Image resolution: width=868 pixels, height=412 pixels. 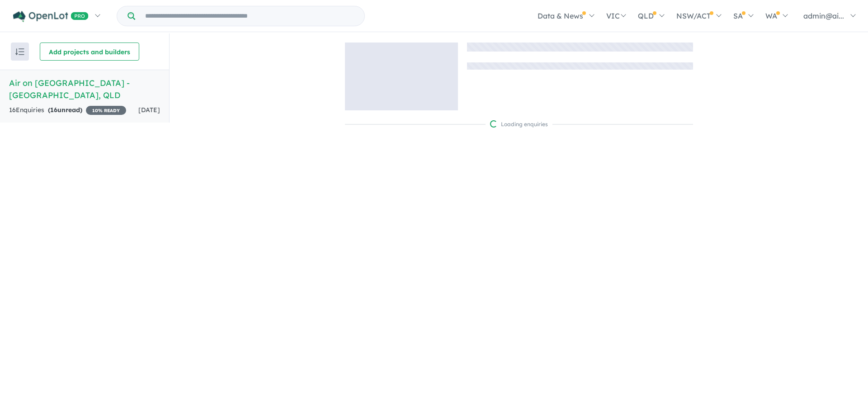 I want to click on div: Loading enquiries, so click(x=519, y=124).